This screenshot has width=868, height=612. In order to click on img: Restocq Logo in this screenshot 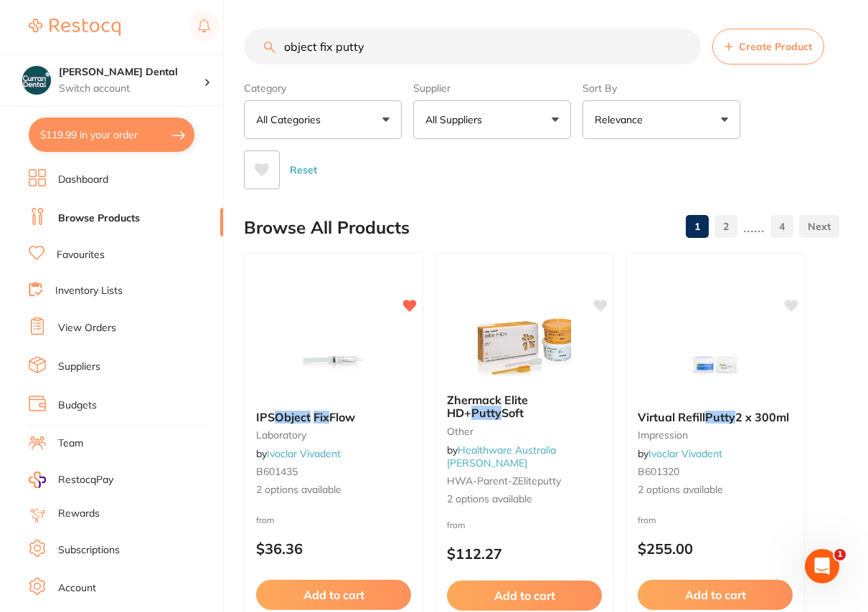, I will do `click(75, 27)`.